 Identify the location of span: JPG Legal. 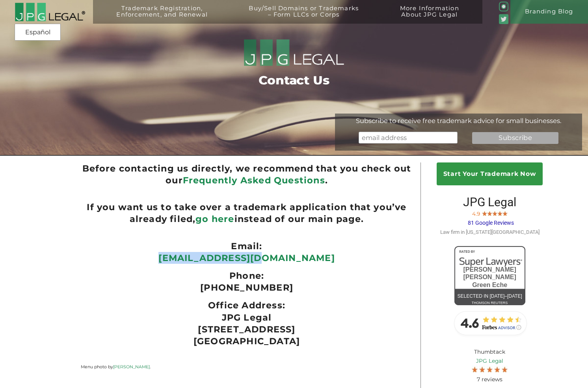
(490, 202).